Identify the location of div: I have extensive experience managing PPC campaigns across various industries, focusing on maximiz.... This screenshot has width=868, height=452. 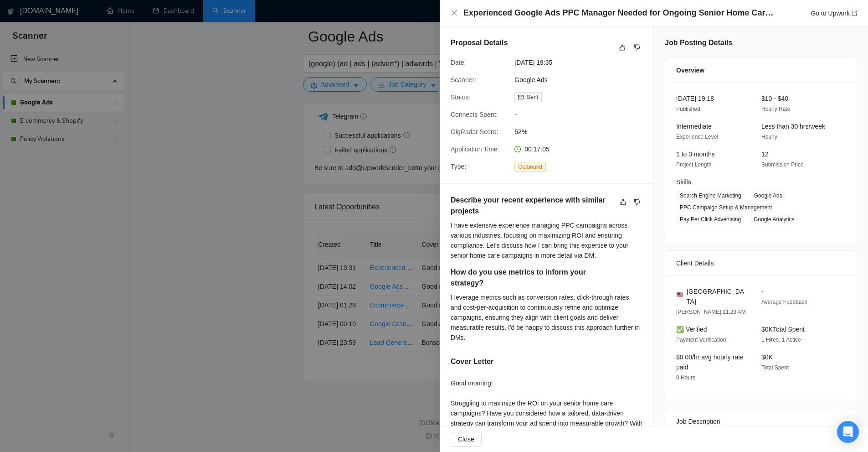
(547, 240).